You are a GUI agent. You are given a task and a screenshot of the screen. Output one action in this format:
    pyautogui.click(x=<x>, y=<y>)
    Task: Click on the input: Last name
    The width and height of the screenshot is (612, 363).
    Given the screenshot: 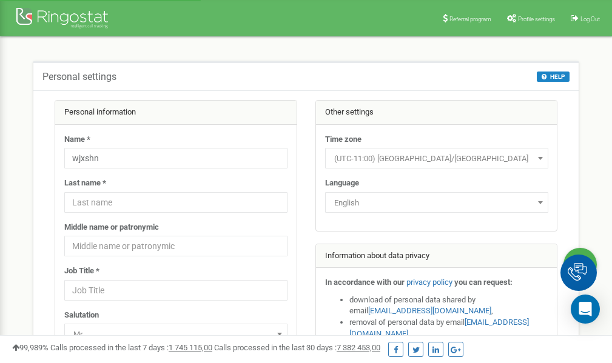 What is the action you would take?
    pyautogui.click(x=176, y=203)
    